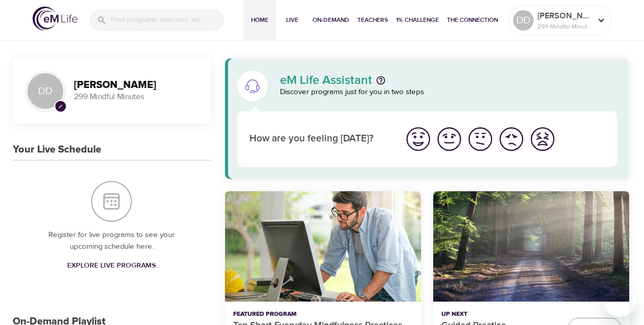 The height and width of the screenshot is (325, 644). What do you see at coordinates (449, 92) in the screenshot?
I see `p: Discover programs just for you in two steps` at bounding box center [449, 92].